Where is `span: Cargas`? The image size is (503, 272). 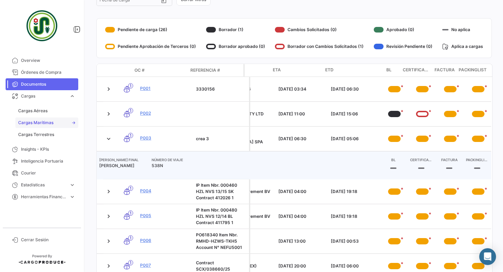 span: Cargas is located at coordinates (44, 96).